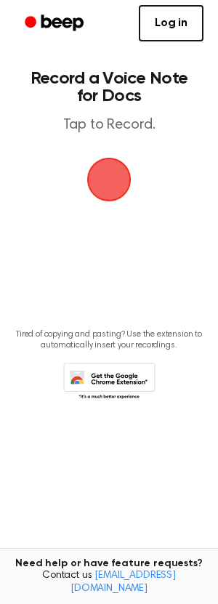 The width and height of the screenshot is (218, 604). Describe the element at coordinates (109, 582) in the screenshot. I see `span: Contact us` at that location.